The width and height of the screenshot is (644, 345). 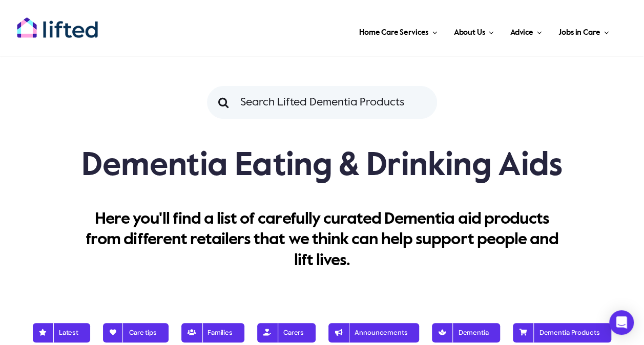 I want to click on a: Jobs in Care, so click(x=584, y=31).